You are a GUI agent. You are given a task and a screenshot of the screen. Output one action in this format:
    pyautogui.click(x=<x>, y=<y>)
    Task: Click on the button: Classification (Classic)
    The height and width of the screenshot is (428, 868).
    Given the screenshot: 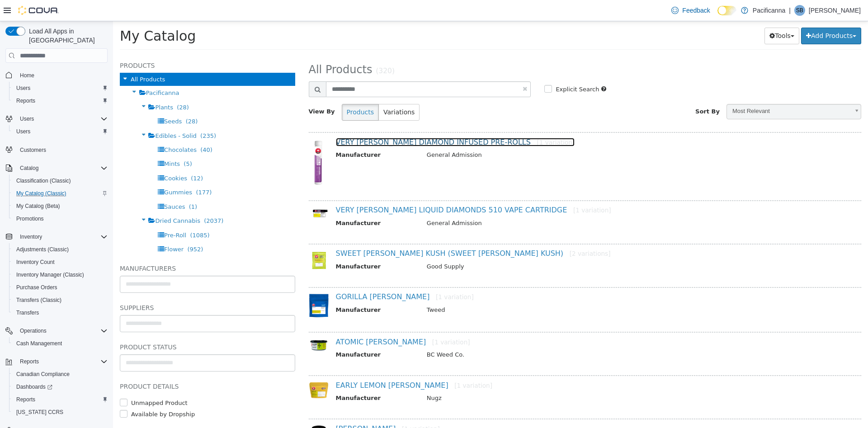 What is the action you would take?
    pyautogui.click(x=60, y=180)
    